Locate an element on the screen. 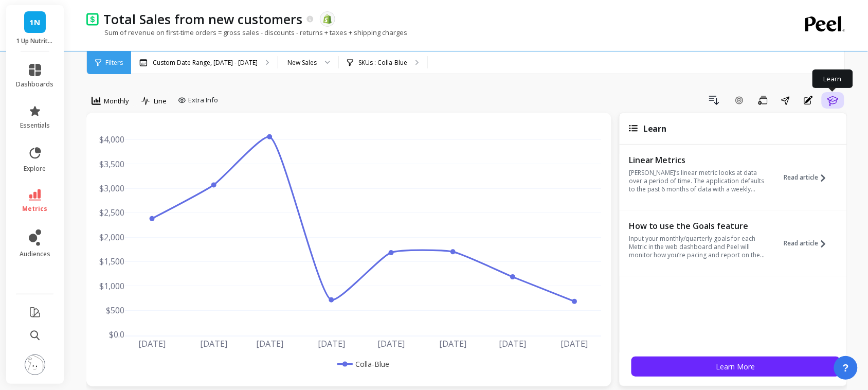 This screenshot has height=390, width=868. button: Learn More is located at coordinates (736, 366).